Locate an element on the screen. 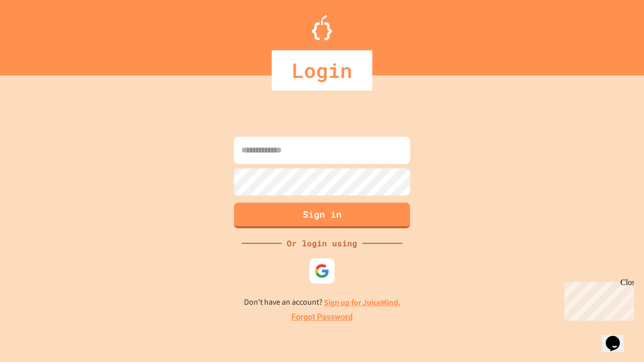 Image resolution: width=644 pixels, height=362 pixels. a: Forgot Password is located at coordinates (322, 317).